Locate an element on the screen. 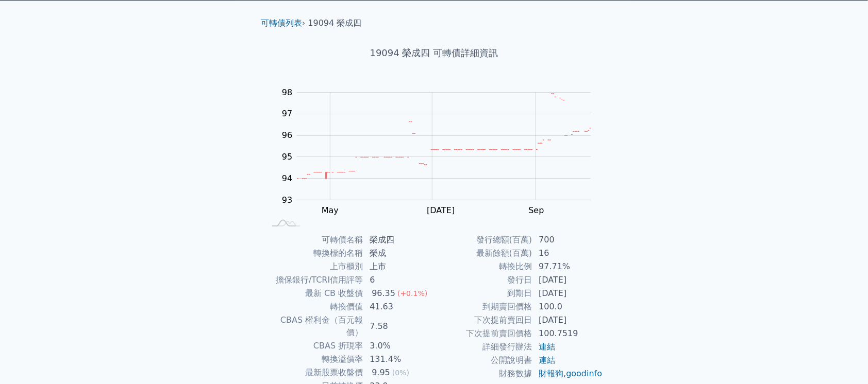  td: 最新 CB 收盤價 is located at coordinates (313, 293).